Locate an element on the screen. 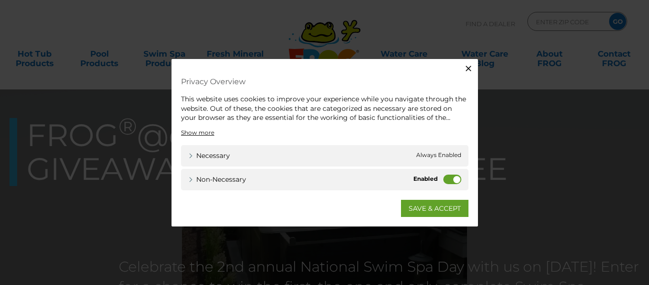 The height and width of the screenshot is (285, 649). a: SAVE & ACCEPT is located at coordinates (435, 208).